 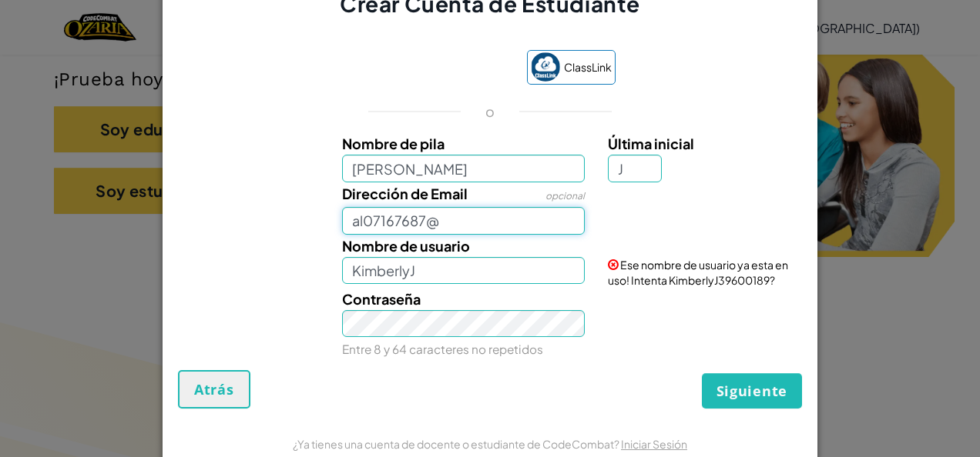 What do you see at coordinates (456, 444) in the screenshot?
I see `span: ¿Ya tienes una cuenta de docente o estudiante de CodeCombat?` at bounding box center [456, 444].